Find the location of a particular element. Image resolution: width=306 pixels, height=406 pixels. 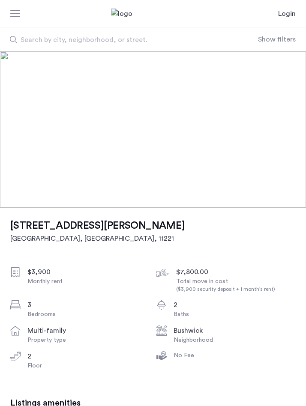

div: multi-family is located at coordinates (88, 331).